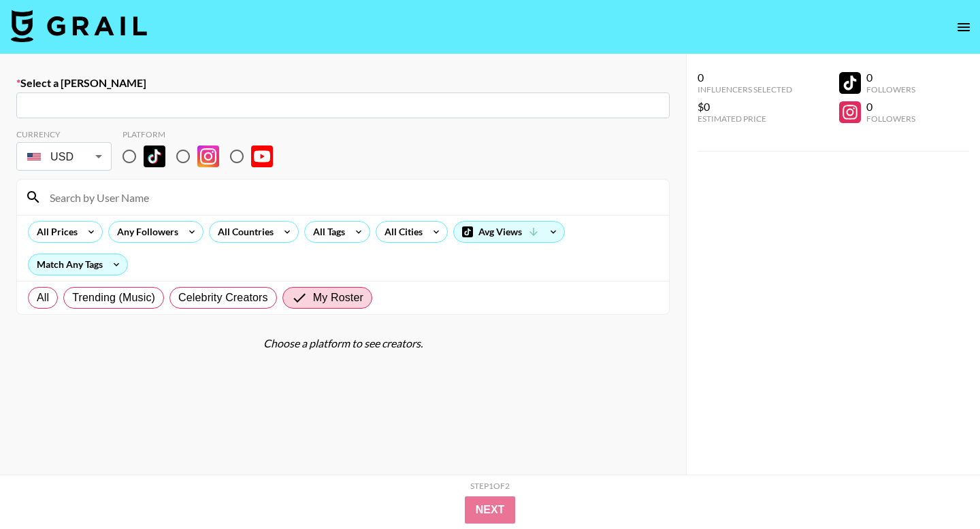 The width and height of the screenshot is (980, 529). What do you see at coordinates (79, 25) in the screenshot?
I see `img: Grail Talent` at bounding box center [79, 25].